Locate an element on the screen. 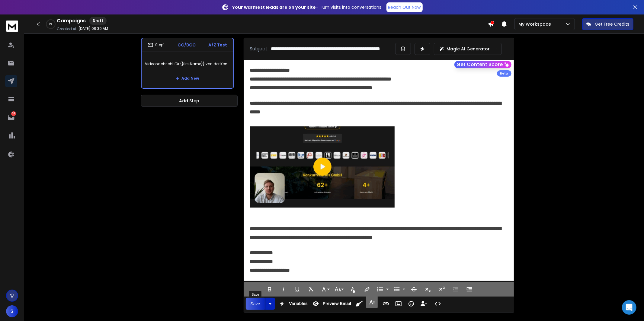 Image resolution: width=644 pixels, height=321 pixels. button: Add Step is located at coordinates (189, 101).